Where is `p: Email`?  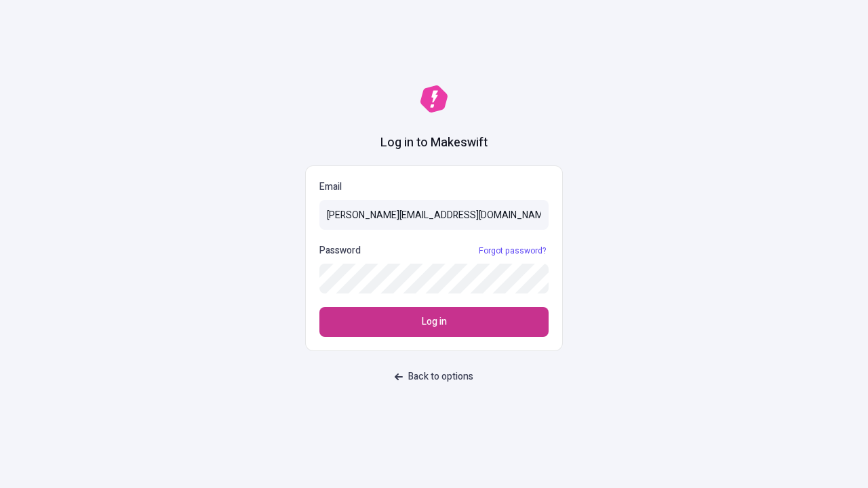 p: Email is located at coordinates (434, 187).